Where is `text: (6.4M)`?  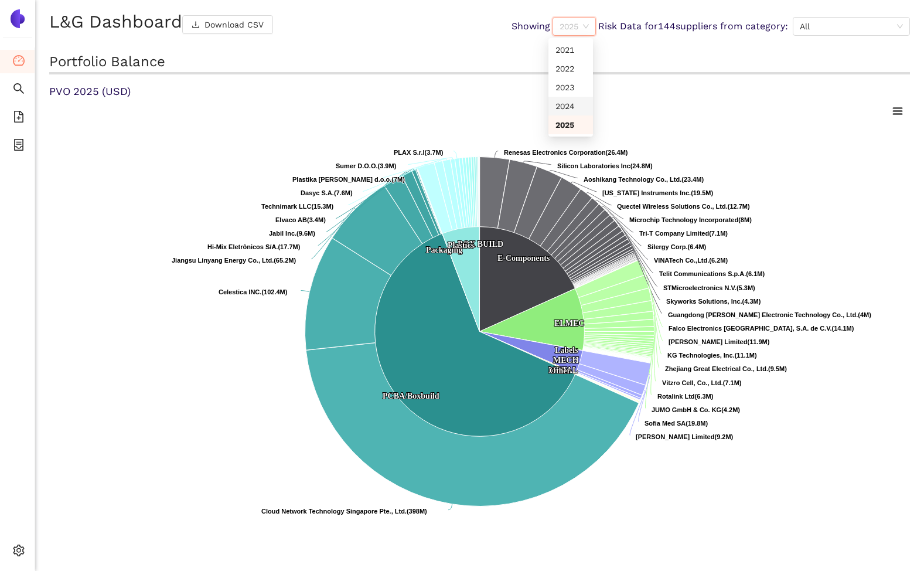 text: (6.4M) is located at coordinates (676, 246).